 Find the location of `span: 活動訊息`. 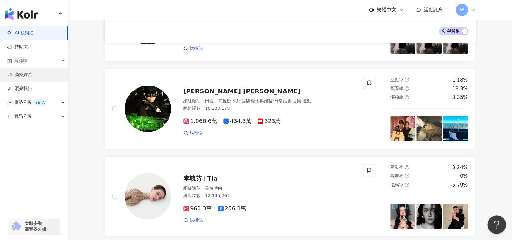

span: 活動訊息 is located at coordinates (433, 10).